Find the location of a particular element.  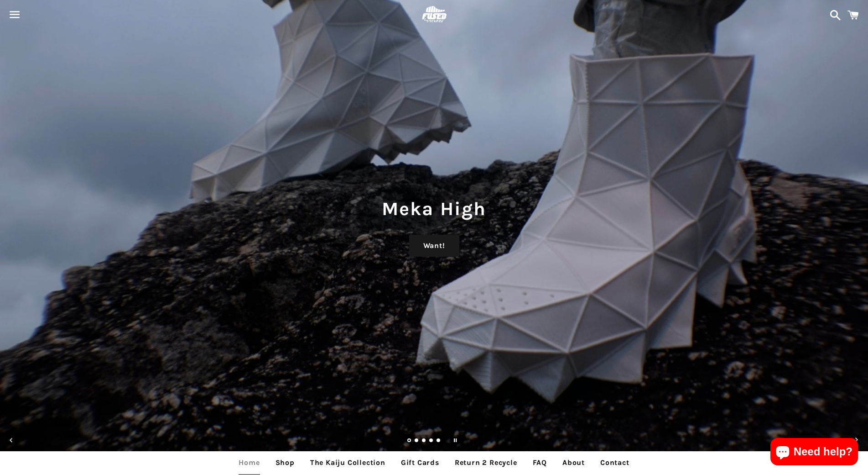

a: The Kaiju Collection is located at coordinates (348, 462).